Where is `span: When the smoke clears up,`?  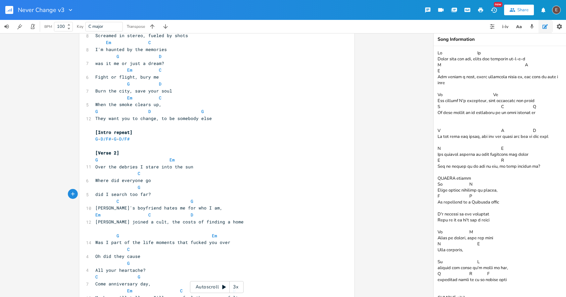 span: When the smoke clears up, is located at coordinates (128, 104).